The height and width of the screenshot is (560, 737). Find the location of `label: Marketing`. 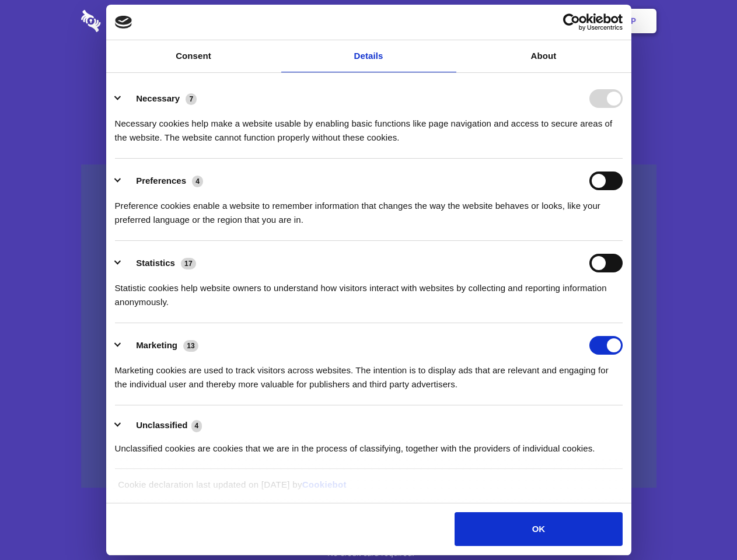

label: Marketing is located at coordinates (157, 345).